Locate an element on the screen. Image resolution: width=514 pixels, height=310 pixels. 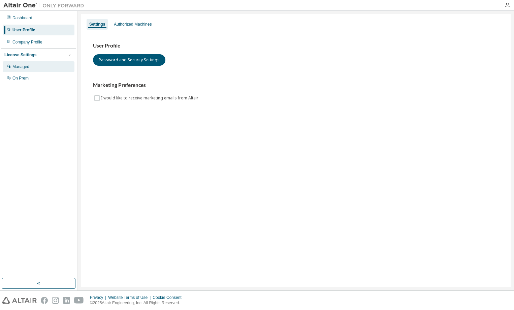
div: Website Terms of Use is located at coordinates (130, 297).